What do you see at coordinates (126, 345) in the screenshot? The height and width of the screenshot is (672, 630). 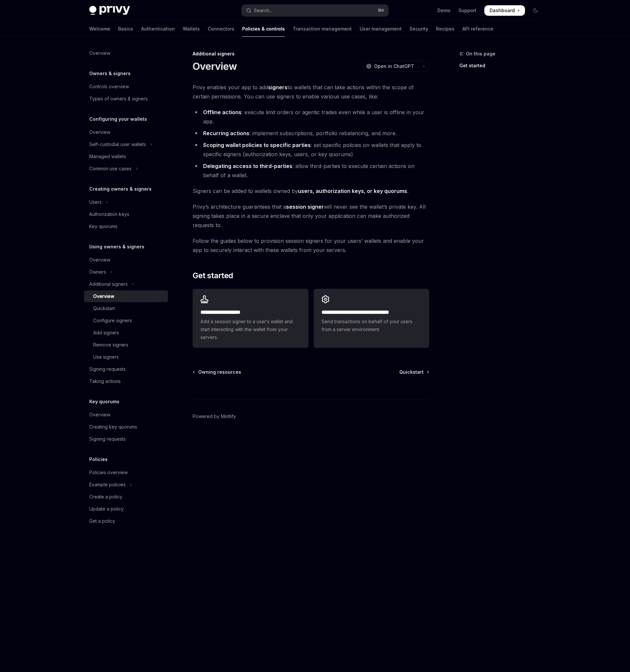 I see `a: Remove signers` at bounding box center [126, 345].